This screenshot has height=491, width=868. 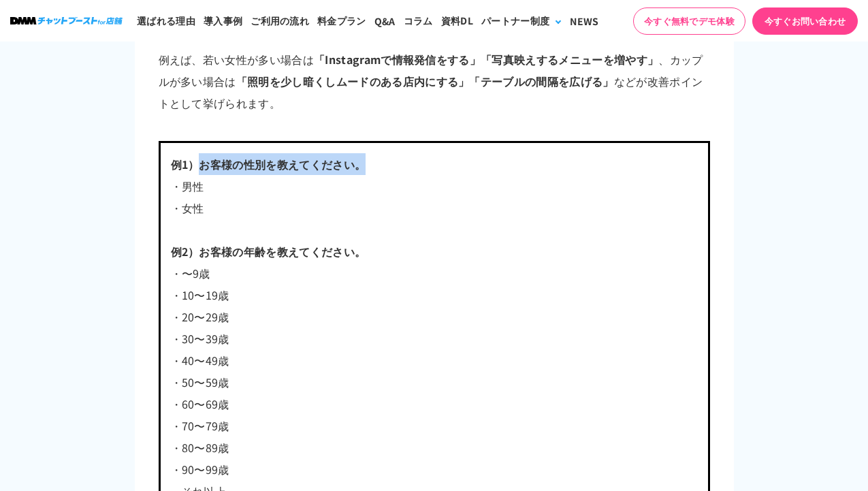 I want to click on p: ・30〜39歳, so click(x=434, y=338).